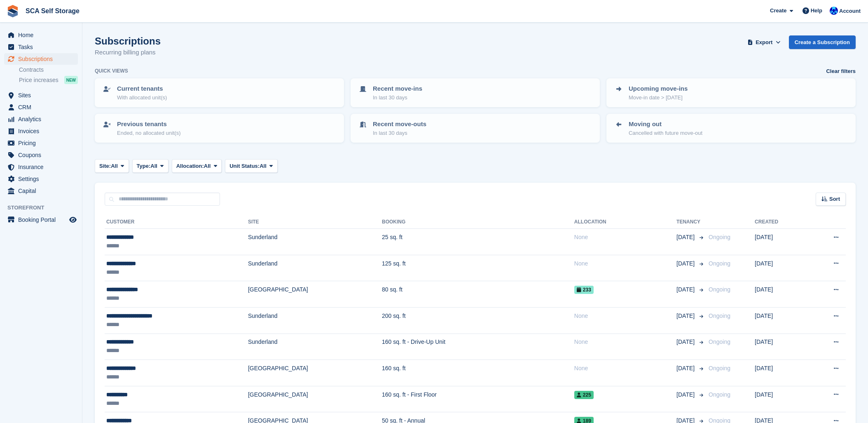 This screenshot has height=423, width=868. Describe the element at coordinates (197, 166) in the screenshot. I see `button: Allocation: All` at that location.